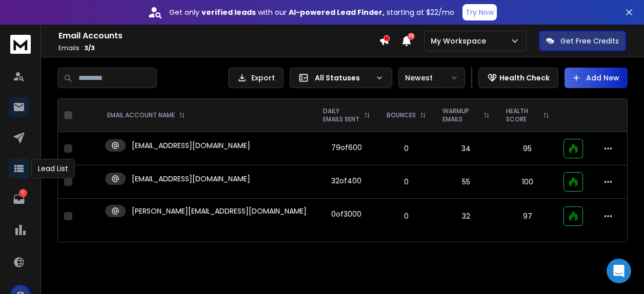 The width and height of the screenshot is (644, 294). Describe the element at coordinates (311, 12) in the screenshot. I see `p: Get only with our starting at $22/mo` at that location.